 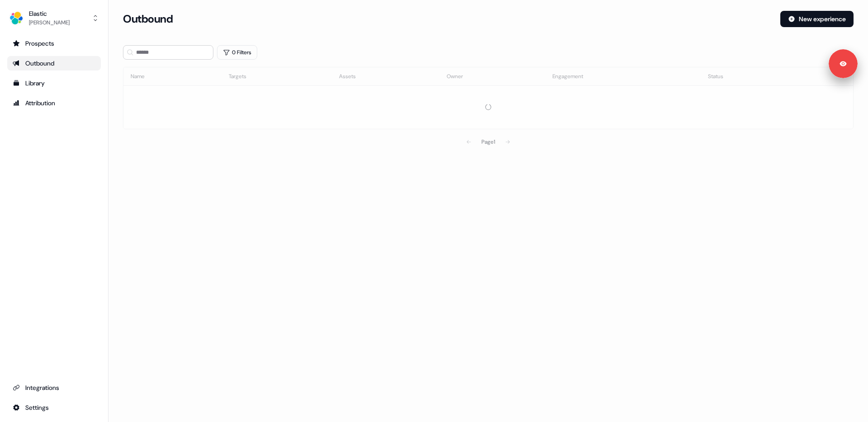 What do you see at coordinates (54, 103) in the screenshot?
I see `div: Attribution` at bounding box center [54, 103].